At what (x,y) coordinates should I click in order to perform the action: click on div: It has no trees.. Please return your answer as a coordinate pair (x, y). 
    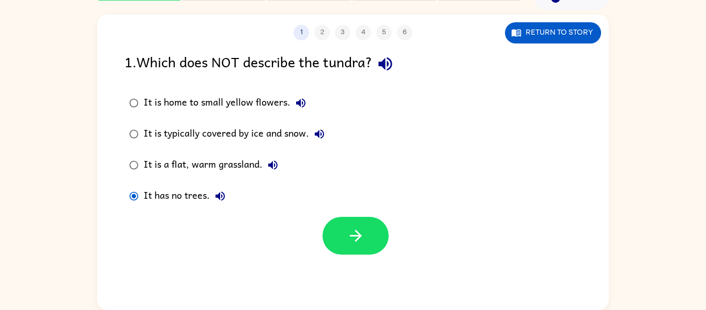
    Looking at the image, I should click on (187, 196).